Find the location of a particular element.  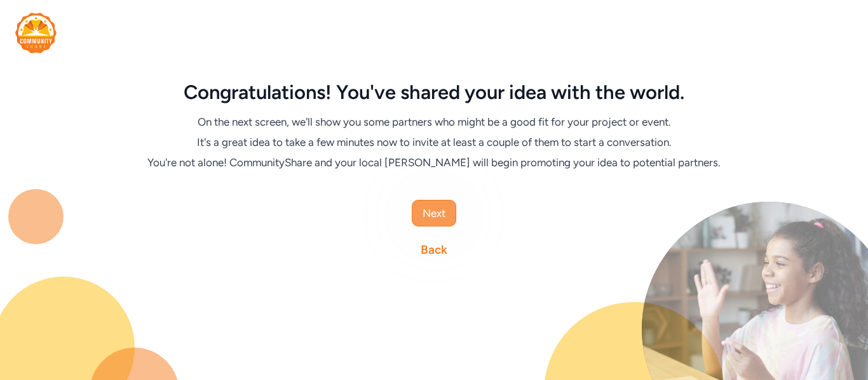

div: It's a great idea to take a few minutes now to invite at least a couple of them to start a conver... is located at coordinates (434, 142).